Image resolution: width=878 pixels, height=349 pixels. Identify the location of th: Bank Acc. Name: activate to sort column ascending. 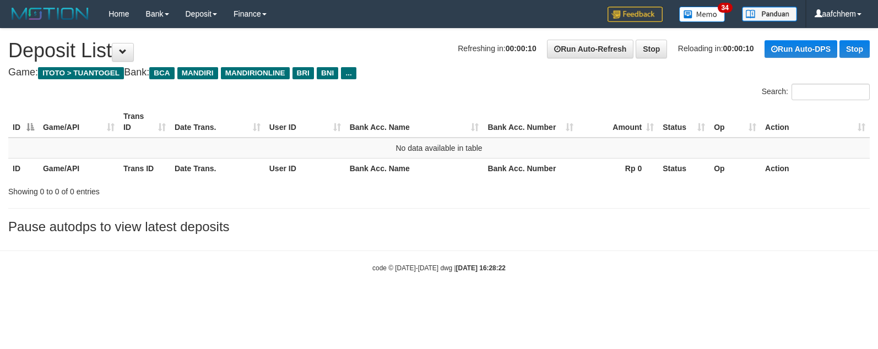
(414, 122).